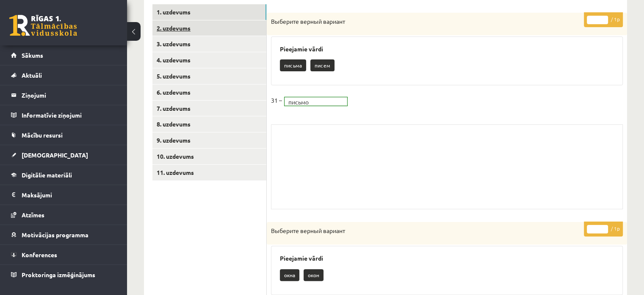 This screenshot has height=295, width=644. What do you see at coordinates (58, 275) in the screenshot?
I see `span: Proktoringa izmēģinājums` at bounding box center [58, 275].